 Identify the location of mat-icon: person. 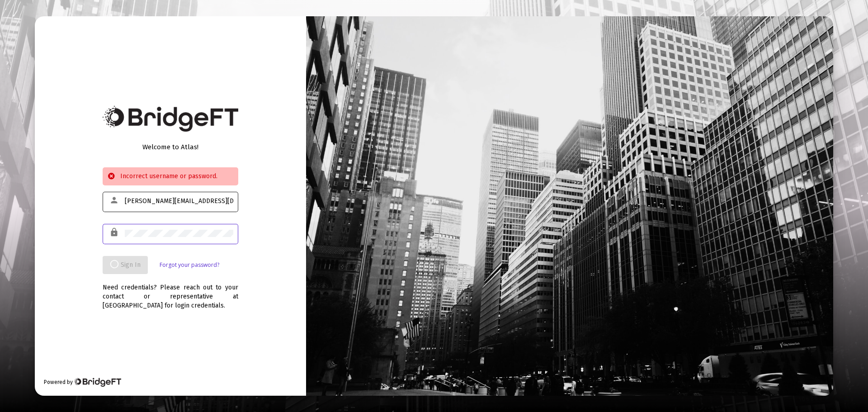
(115, 200).